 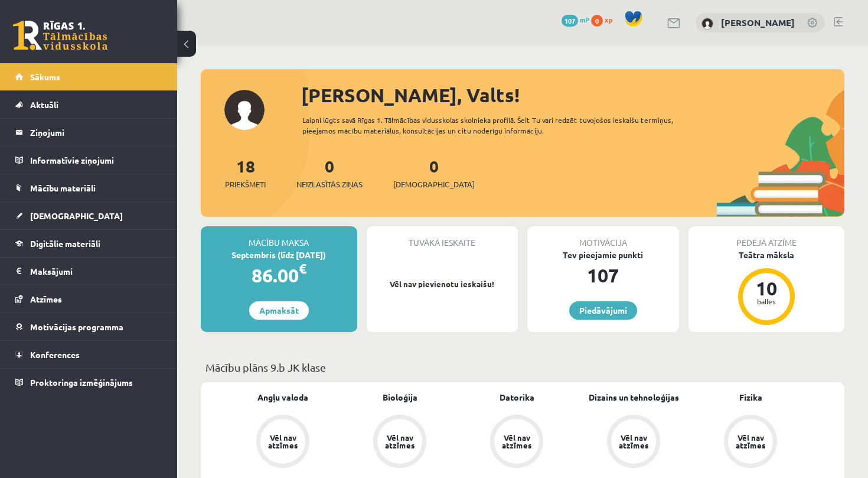 I want to click on span: Aktuāli, so click(x=45, y=104).